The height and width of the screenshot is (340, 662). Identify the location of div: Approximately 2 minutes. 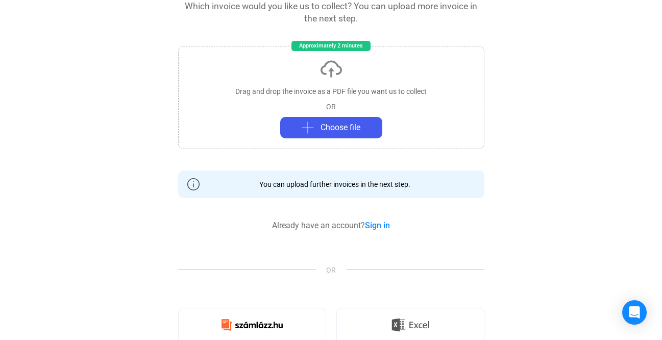
(331, 46).